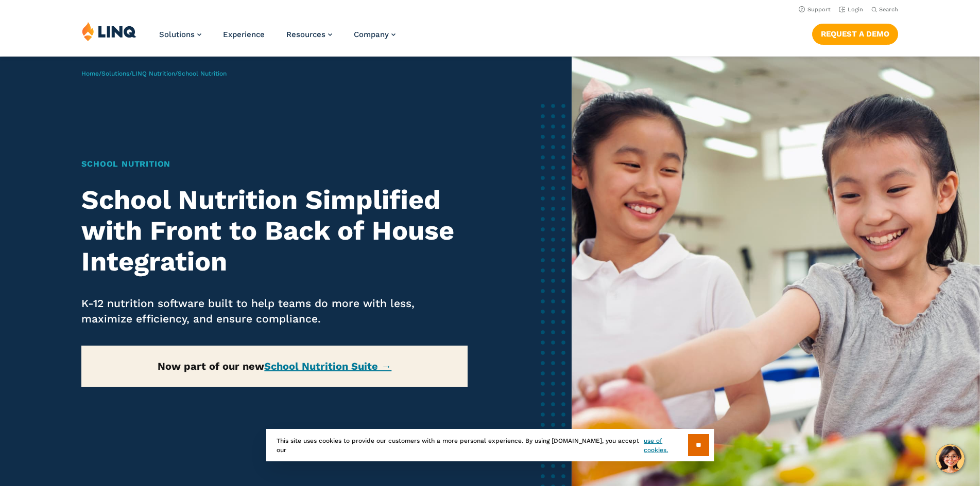  Describe the element at coordinates (815, 9) in the screenshot. I see `a: Support` at that location.